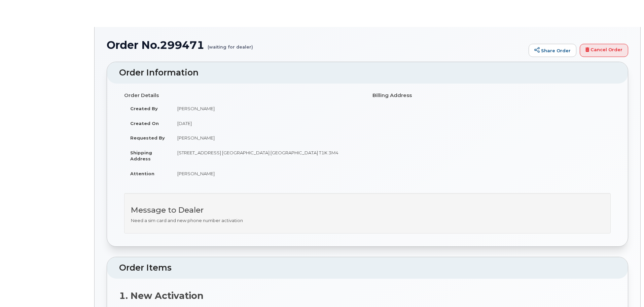 The image size is (644, 307). What do you see at coordinates (552, 51) in the screenshot?
I see `a: Share Order` at bounding box center [552, 51].